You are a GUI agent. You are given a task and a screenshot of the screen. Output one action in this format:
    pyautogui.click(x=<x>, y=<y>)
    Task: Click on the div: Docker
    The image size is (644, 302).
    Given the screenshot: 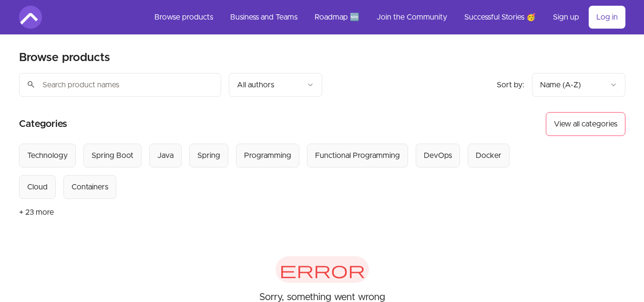 What is the action you would take?
    pyautogui.click(x=489, y=156)
    